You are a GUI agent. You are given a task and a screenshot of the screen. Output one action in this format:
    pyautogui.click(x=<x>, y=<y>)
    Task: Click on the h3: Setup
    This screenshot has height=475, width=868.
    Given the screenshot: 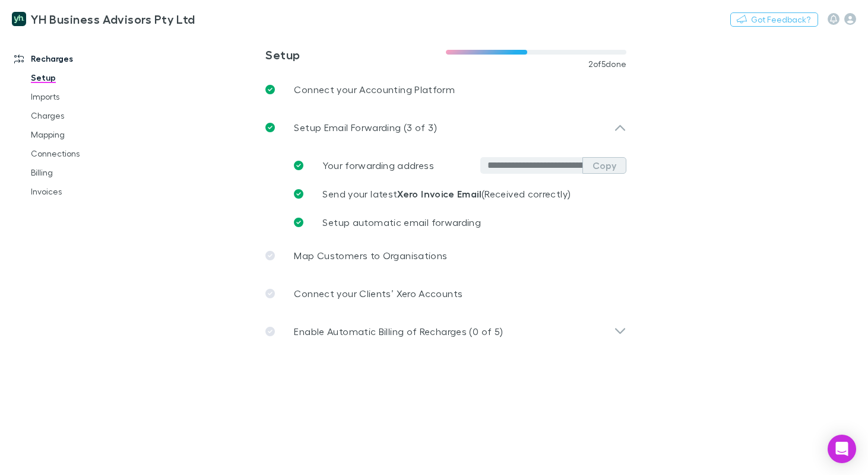 What is the action you would take?
    pyautogui.click(x=356, y=55)
    